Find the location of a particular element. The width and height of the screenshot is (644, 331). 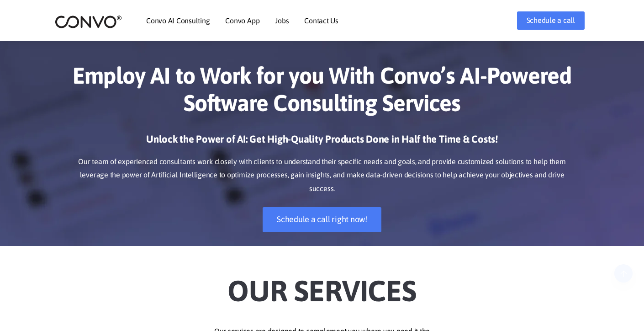

a: Jobs is located at coordinates (282, 21).